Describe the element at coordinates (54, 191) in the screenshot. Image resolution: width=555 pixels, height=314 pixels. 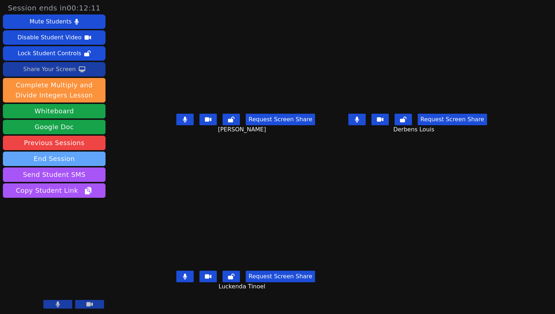
I see `span: Copy Student Link` at that location.